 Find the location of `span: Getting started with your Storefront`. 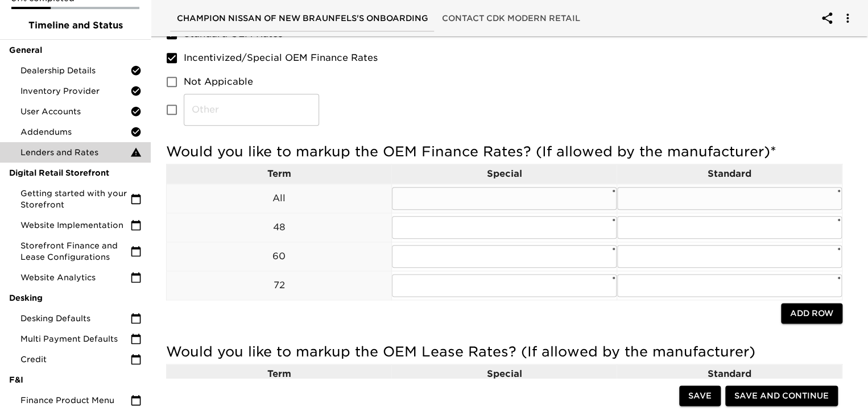

span: Getting started with your Storefront is located at coordinates (75, 199).